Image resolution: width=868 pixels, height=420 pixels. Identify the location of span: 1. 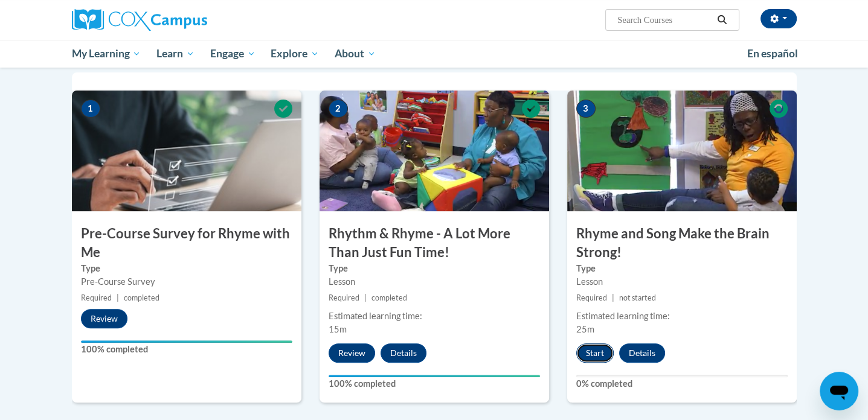
(90, 109).